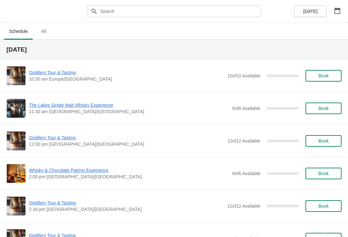 Image resolution: width=348 pixels, height=237 pixels. I want to click on span: 10 of 10 Available, so click(244, 76).